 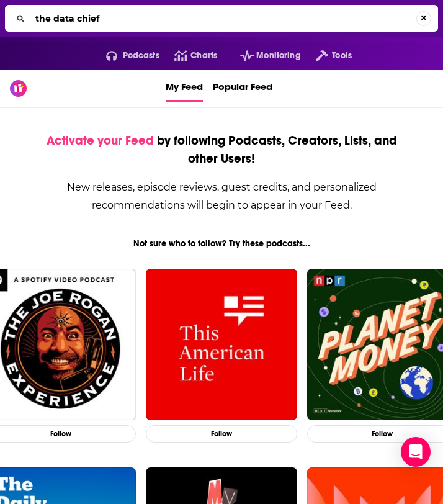 I want to click on input: Search..., so click(x=223, y=18).